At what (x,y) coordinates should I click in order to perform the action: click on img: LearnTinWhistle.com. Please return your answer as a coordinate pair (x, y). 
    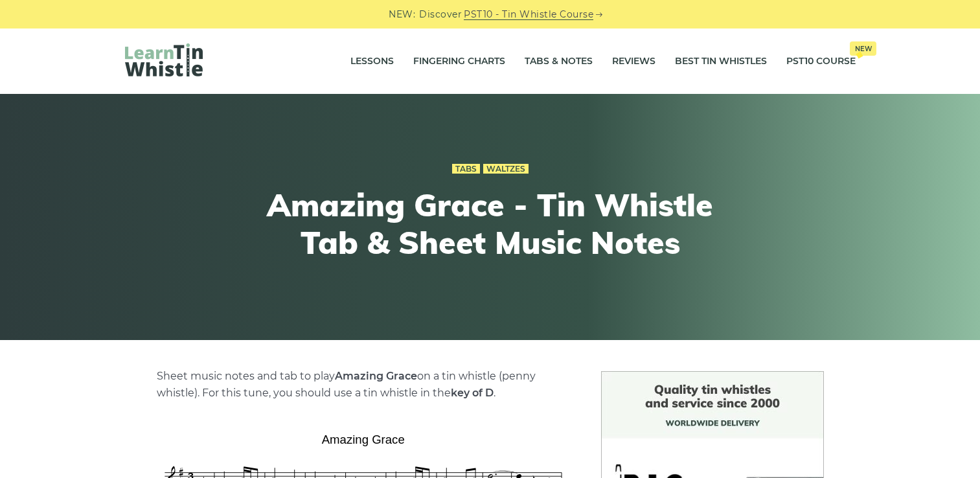
    Looking at the image, I should click on (163, 60).